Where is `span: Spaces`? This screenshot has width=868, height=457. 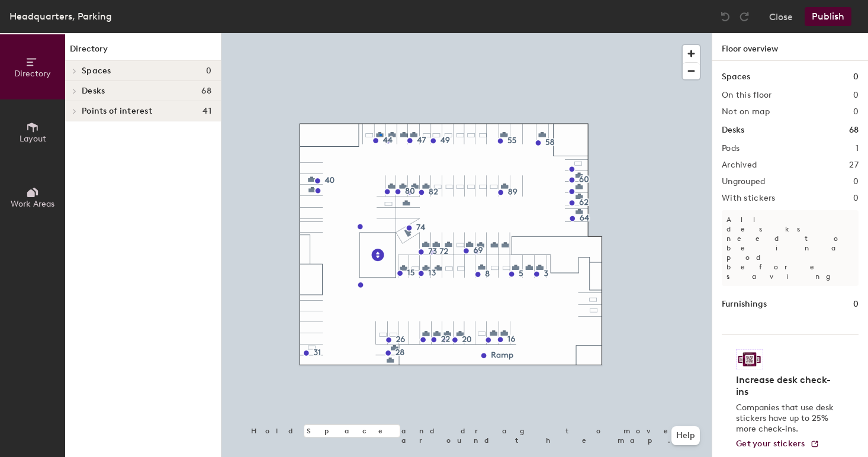
span: Spaces is located at coordinates (96, 71).